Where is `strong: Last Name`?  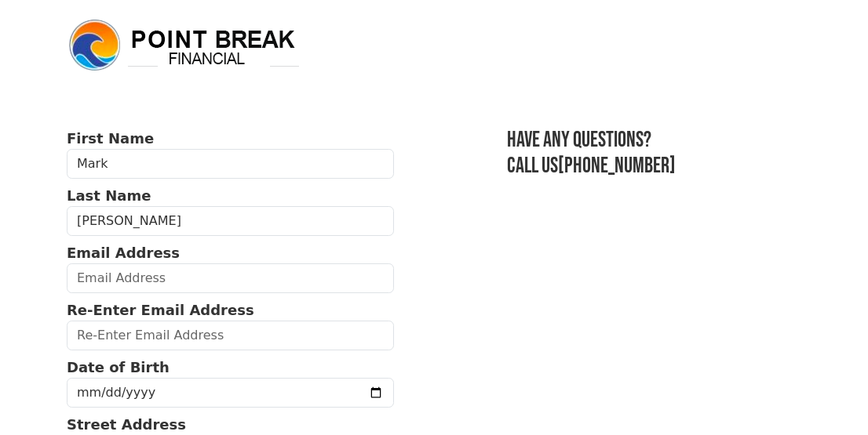
strong: Last Name is located at coordinates (109, 195).